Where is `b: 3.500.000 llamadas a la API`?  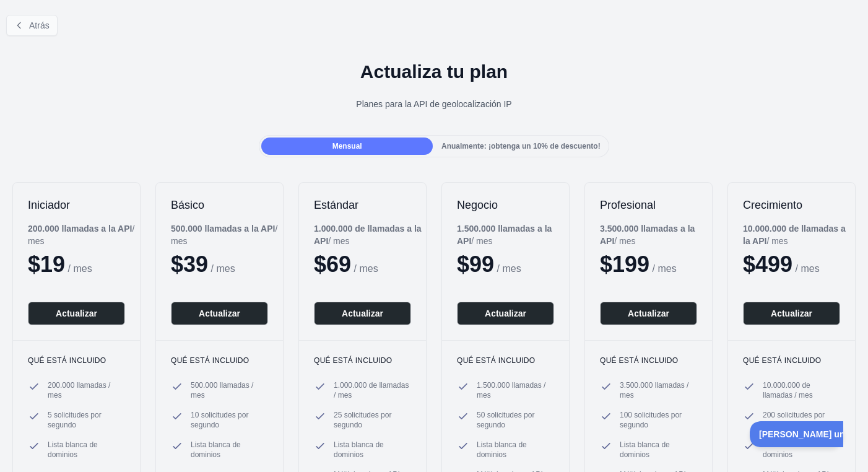 b: 3.500.000 llamadas a la API is located at coordinates (647, 234).